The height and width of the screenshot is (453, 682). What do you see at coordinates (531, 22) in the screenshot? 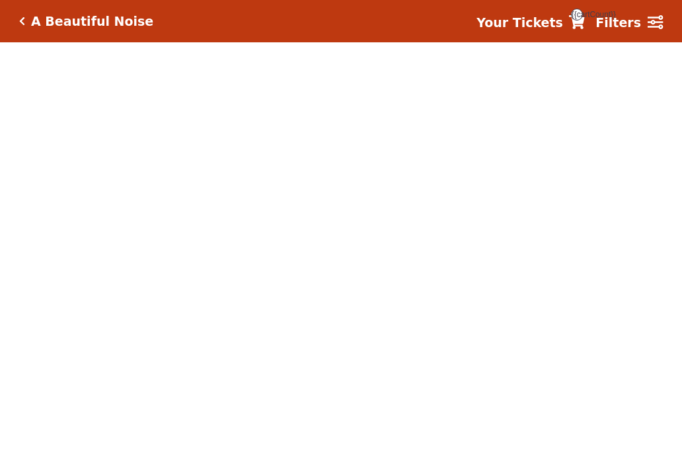
I see `a: Your Tickets {{cartCount}}` at bounding box center [531, 22].